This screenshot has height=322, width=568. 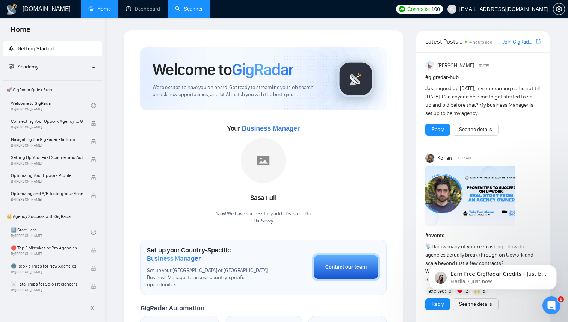 What do you see at coordinates (47, 139) in the screenshot?
I see `span: Navigating the GigRadar Platform` at bounding box center [47, 139].